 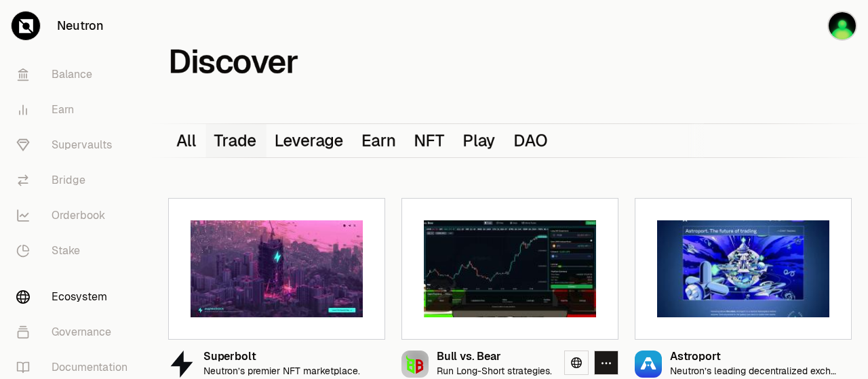 What do you see at coordinates (743, 268) in the screenshot?
I see `img: Astroport preview image` at bounding box center [743, 268].